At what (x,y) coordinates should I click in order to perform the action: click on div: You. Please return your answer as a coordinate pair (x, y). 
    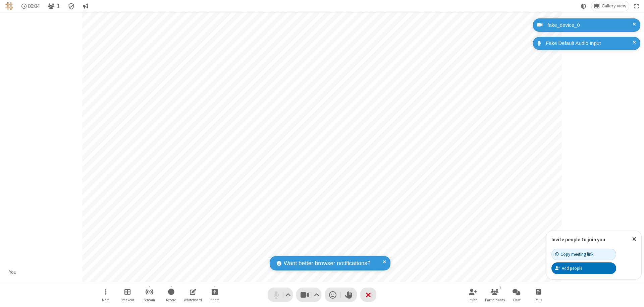
    Looking at the image, I should click on (13, 272).